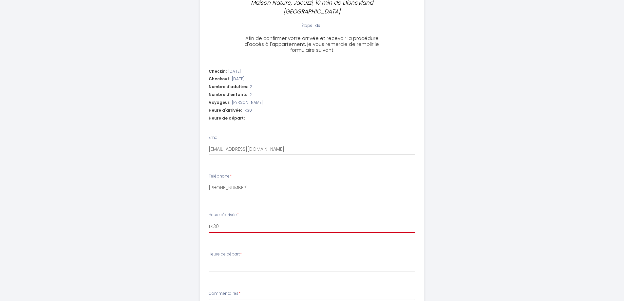  Describe the element at coordinates (218, 71) in the screenshot. I see `span: Checkin:` at that location.